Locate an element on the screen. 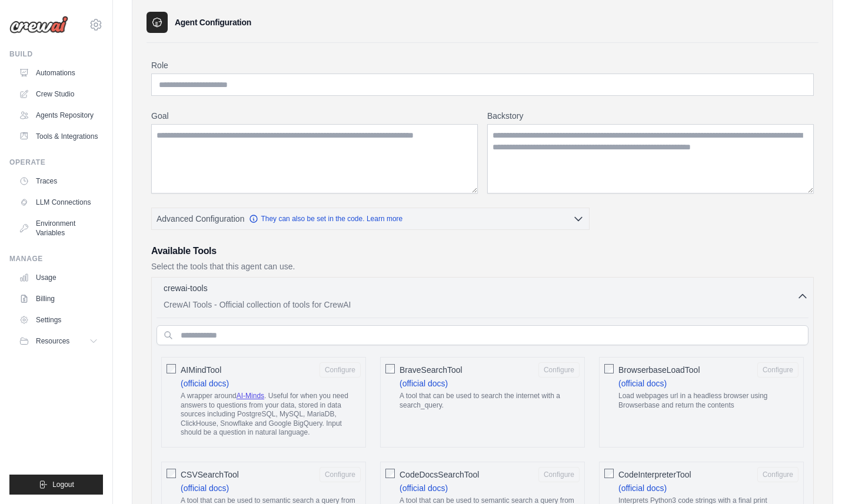  button: crewai-tools CrewAI Tools - Official collection of tools for CrewAI is located at coordinates (483, 297).